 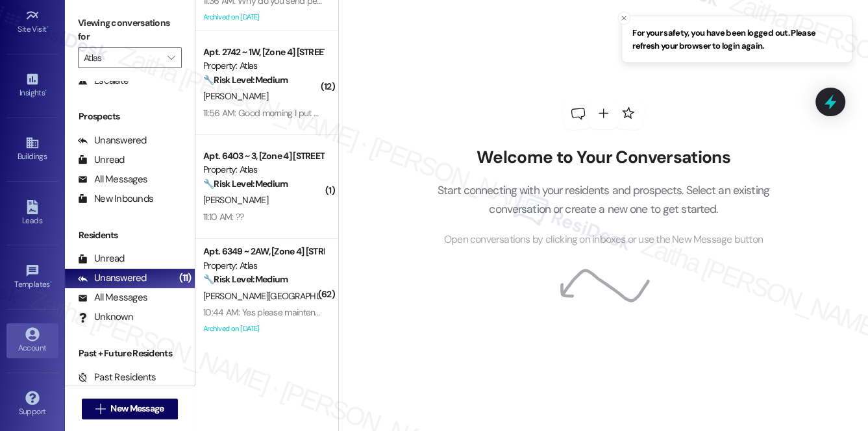 I want to click on span: New Message, so click(x=137, y=409).